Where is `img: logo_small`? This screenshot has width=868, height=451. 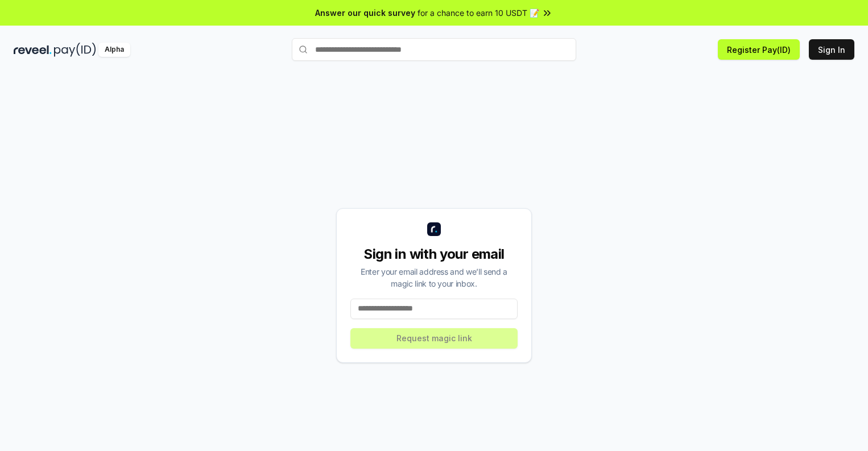
img: logo_small is located at coordinates (434, 229).